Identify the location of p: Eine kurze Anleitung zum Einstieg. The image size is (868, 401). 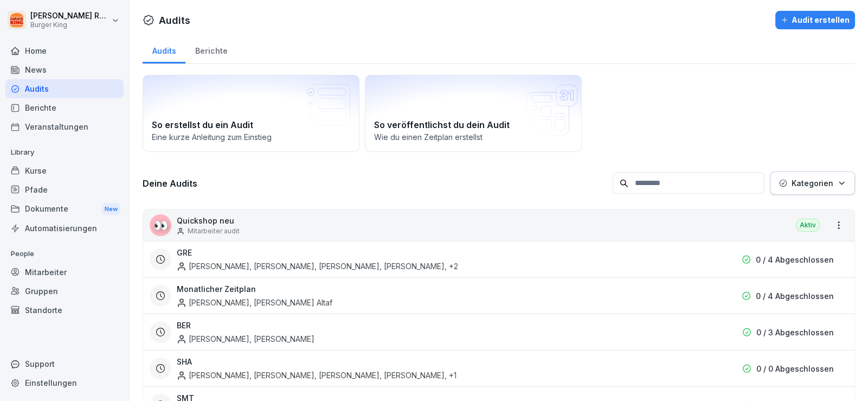
(251, 137).